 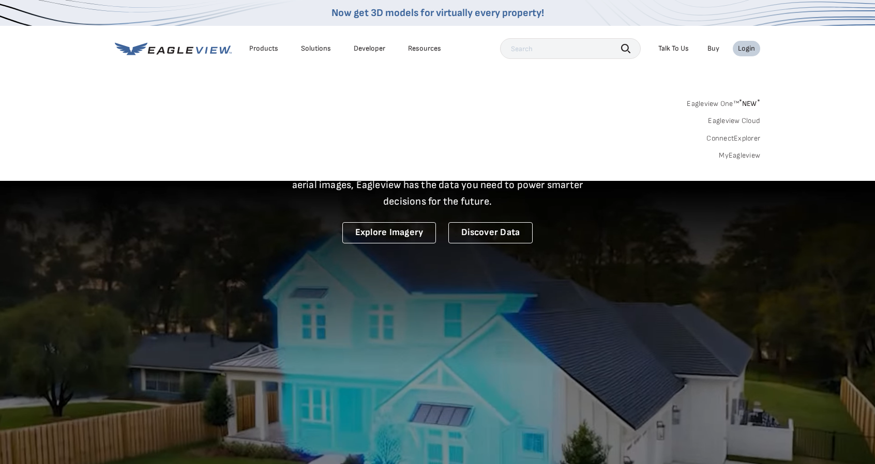 I want to click on a: Developer, so click(x=369, y=49).